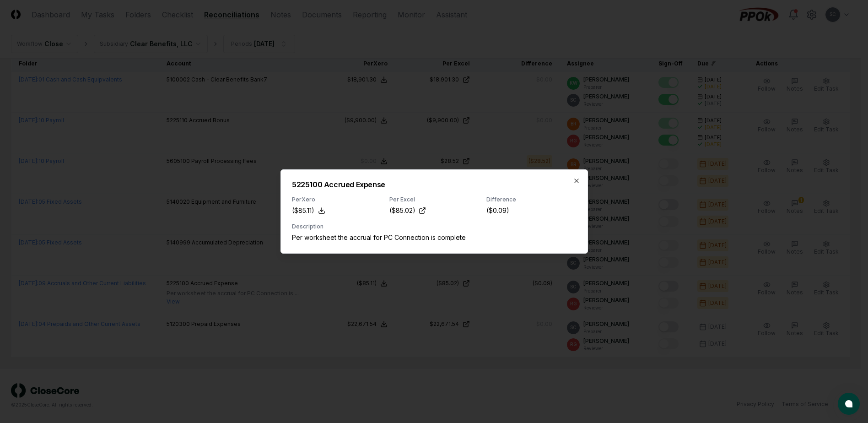  I want to click on div: Difference, so click(532, 200).